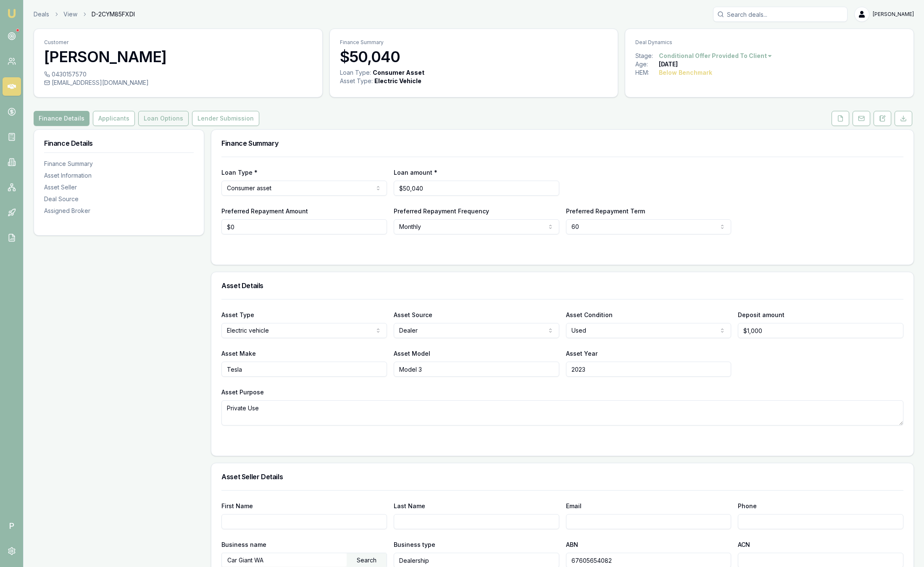 The width and height of the screenshot is (924, 567). Describe the element at coordinates (114, 118) in the screenshot. I see `a: Applicants` at that location.